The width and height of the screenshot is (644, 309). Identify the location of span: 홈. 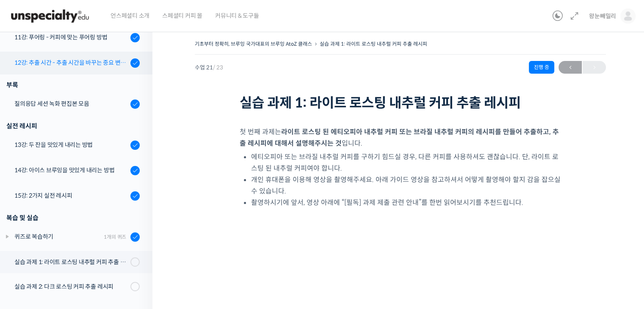
(29, 255).